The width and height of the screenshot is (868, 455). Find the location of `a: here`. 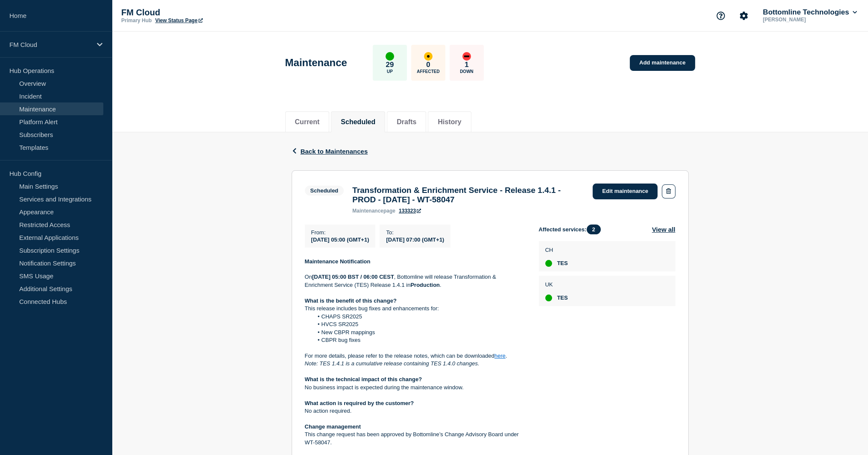

a: here is located at coordinates (500, 355).